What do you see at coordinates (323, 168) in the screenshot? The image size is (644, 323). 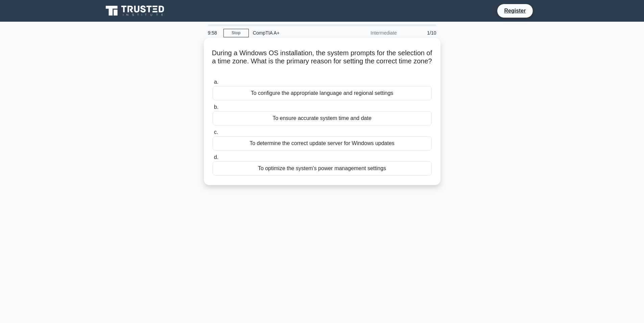 I see `div: To optimize the system's power management settings` at bounding box center [323, 168].